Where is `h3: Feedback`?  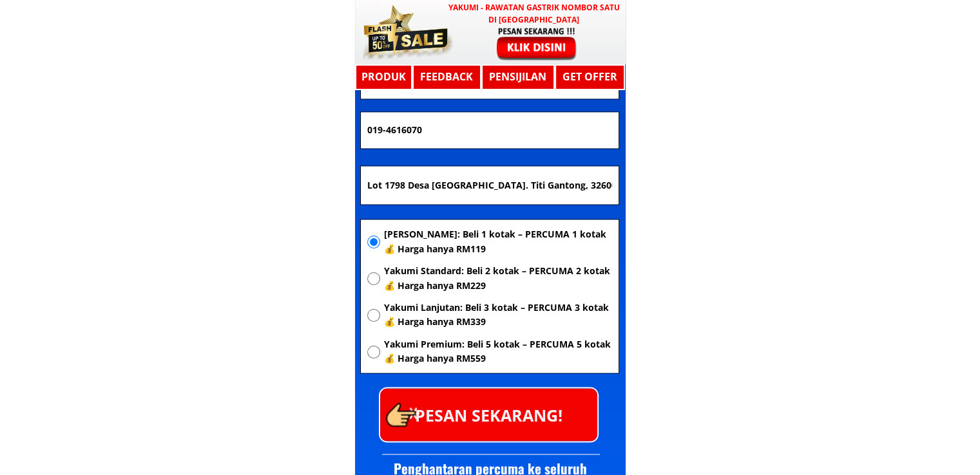 h3: Feedback is located at coordinates (446, 77).